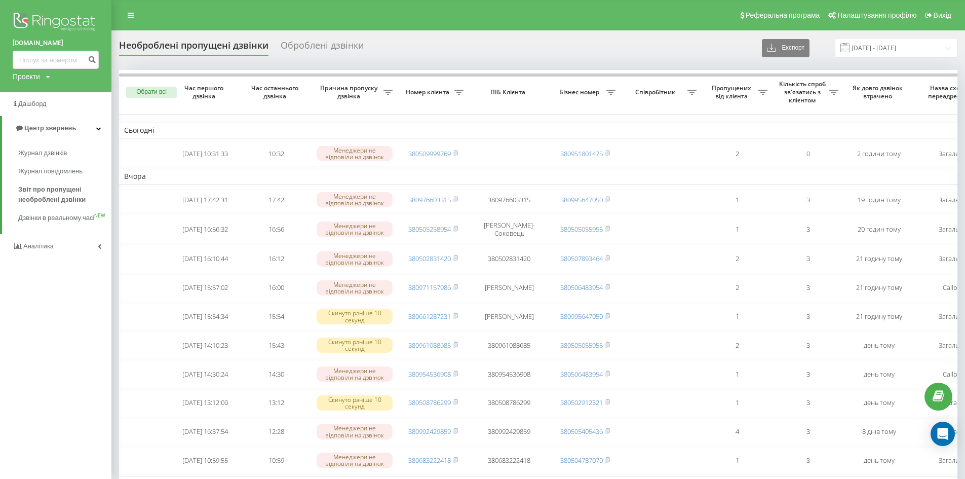 The image size is (965, 479). Describe the element at coordinates (582, 316) in the screenshot. I see `a: 380995647050` at that location.